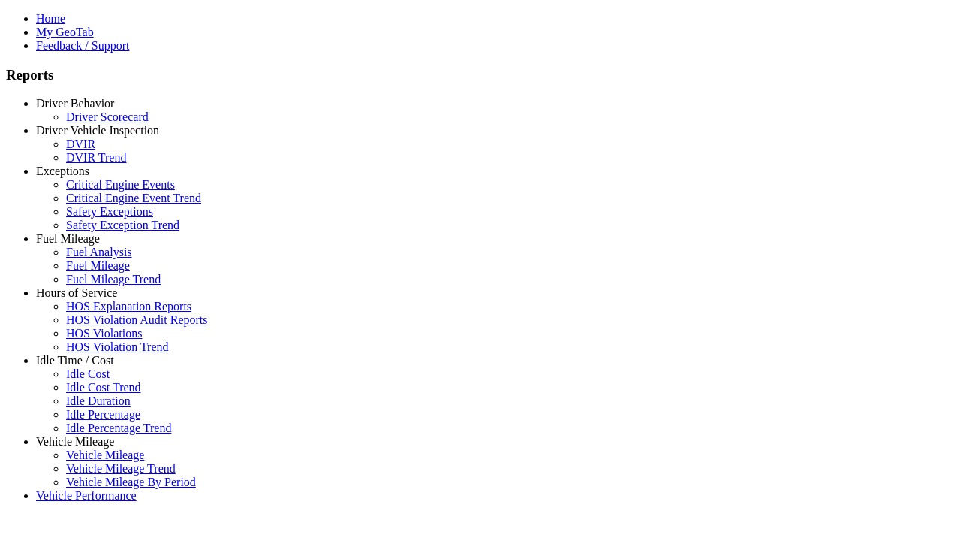 This screenshot has height=541, width=961. What do you see at coordinates (107, 116) in the screenshot?
I see `a: Driver Scorecard` at bounding box center [107, 116].